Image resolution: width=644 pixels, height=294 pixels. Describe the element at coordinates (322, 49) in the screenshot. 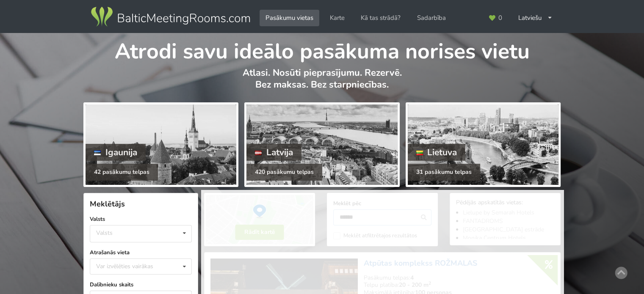

I see `h1: Atrodi savu ideālo pasākuma norises vietu` at that location.